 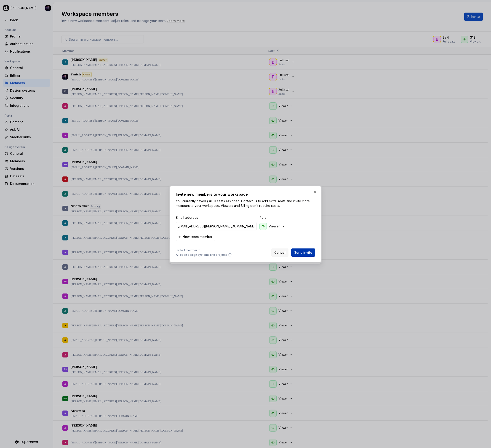 What do you see at coordinates (204, 250) in the screenshot?
I see `span: Invite 1 member to:` at bounding box center [204, 250].